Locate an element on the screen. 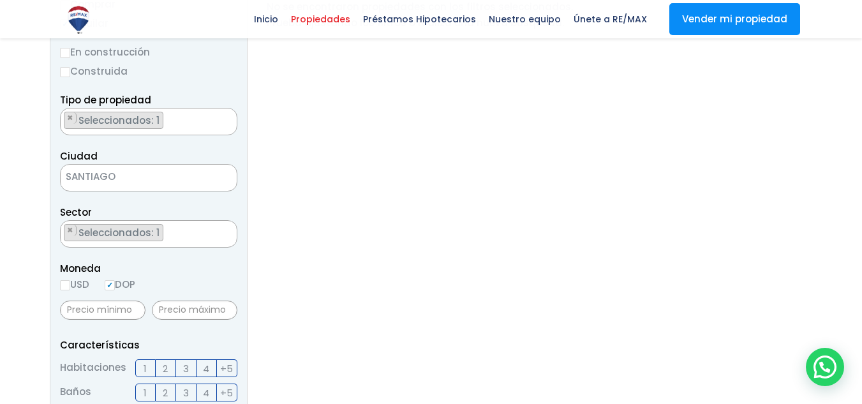 The height and width of the screenshot is (404, 862). label: Construida is located at coordinates (149, 71).